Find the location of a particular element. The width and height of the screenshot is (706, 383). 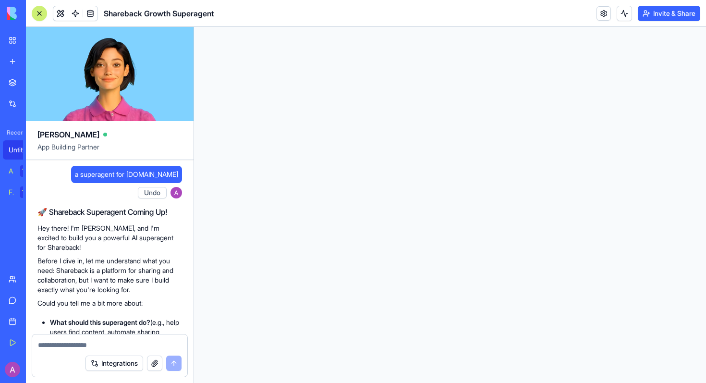

span: App Building Partner is located at coordinates (109, 151).